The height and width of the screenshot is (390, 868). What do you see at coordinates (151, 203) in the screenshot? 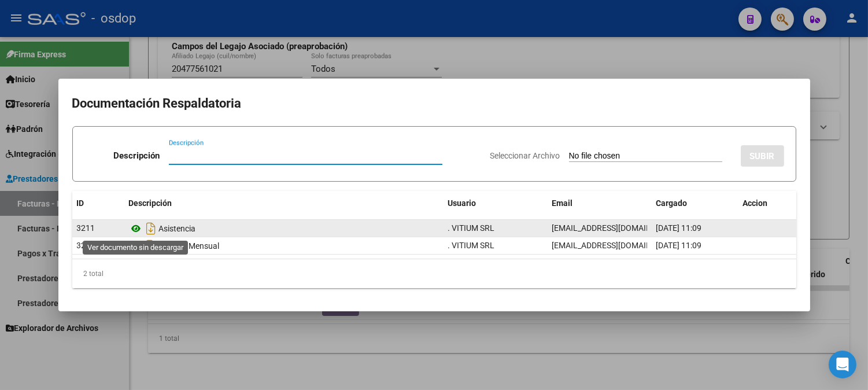
I see `span: Descripción` at bounding box center [151, 203].